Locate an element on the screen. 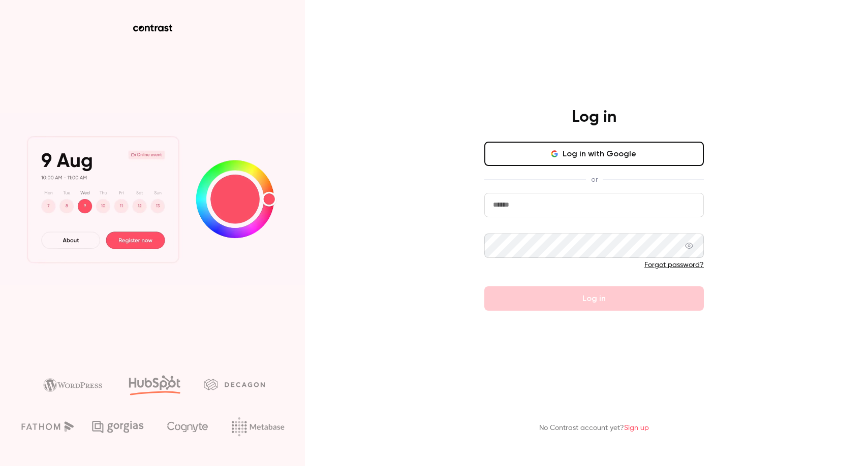  button: Log in with Google is located at coordinates (594, 154).